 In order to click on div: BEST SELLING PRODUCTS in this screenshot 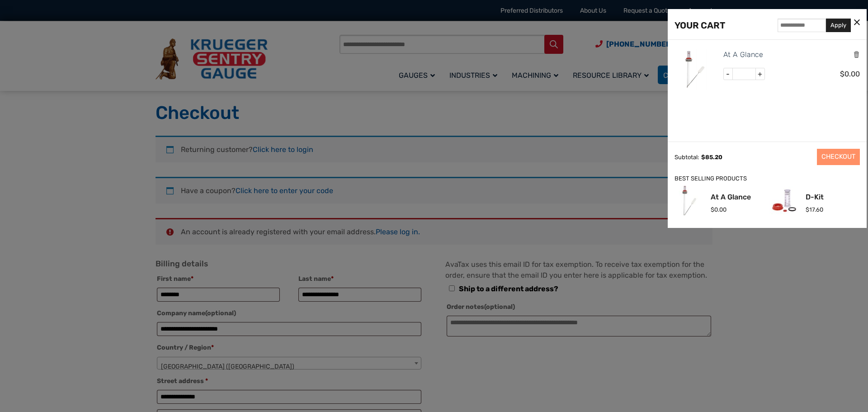, I will do `click(767, 179)`.